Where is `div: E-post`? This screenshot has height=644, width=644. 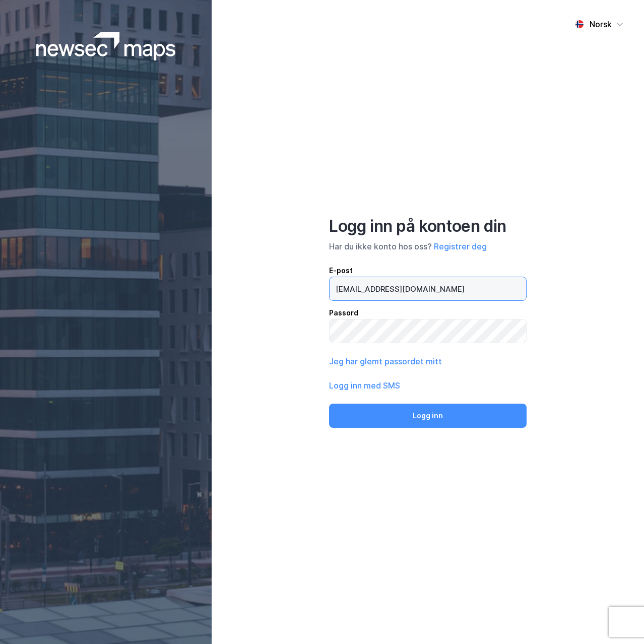 div: E-post is located at coordinates (428, 271).